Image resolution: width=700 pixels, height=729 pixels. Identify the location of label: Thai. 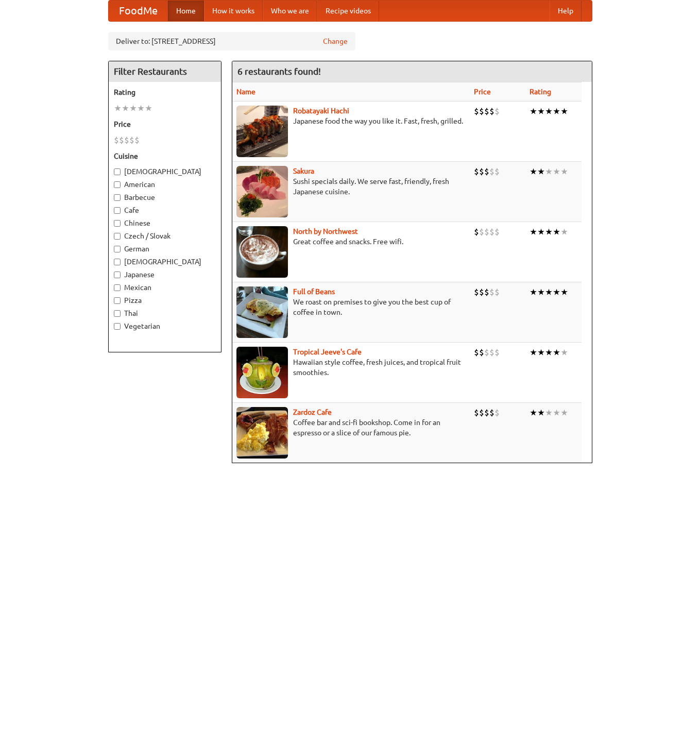
(165, 313).